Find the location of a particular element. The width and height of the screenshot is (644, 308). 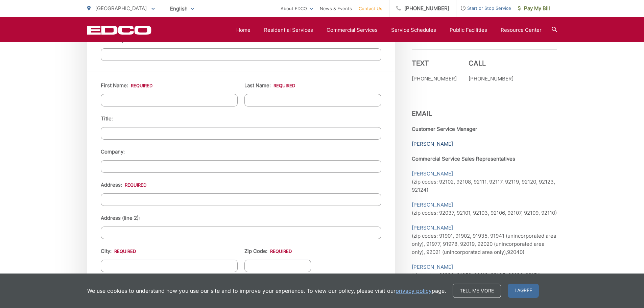

label: Zip Code: is located at coordinates (268, 251).